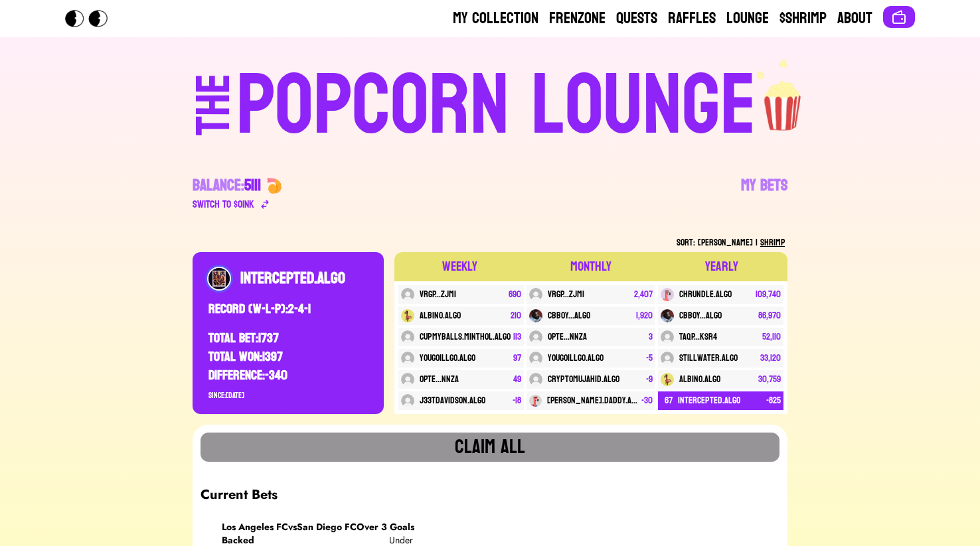  Describe the element at coordinates (490, 447) in the screenshot. I see `button: Claim all` at that location.